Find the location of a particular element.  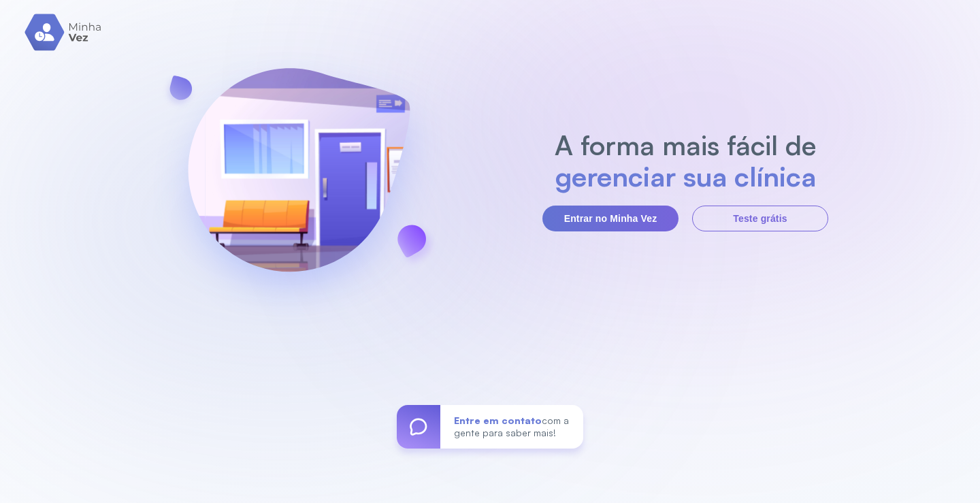

img: banner-login.svg is located at coordinates (299, 179).